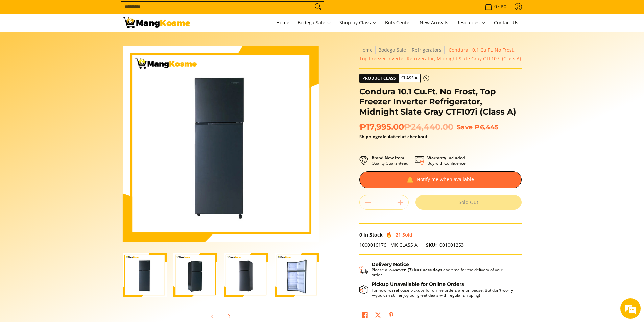 The image size is (644, 322). I want to click on span: Product Class, so click(379, 79).